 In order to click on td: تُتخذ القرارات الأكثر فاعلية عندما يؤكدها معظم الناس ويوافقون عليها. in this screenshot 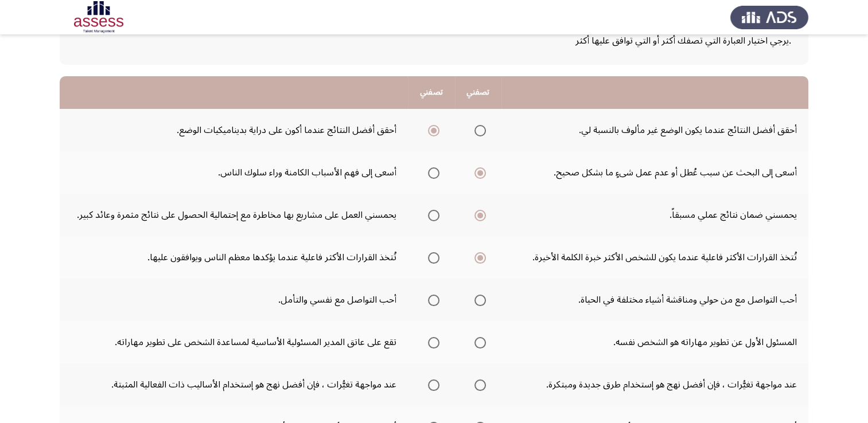, I will do `click(234, 258)`.